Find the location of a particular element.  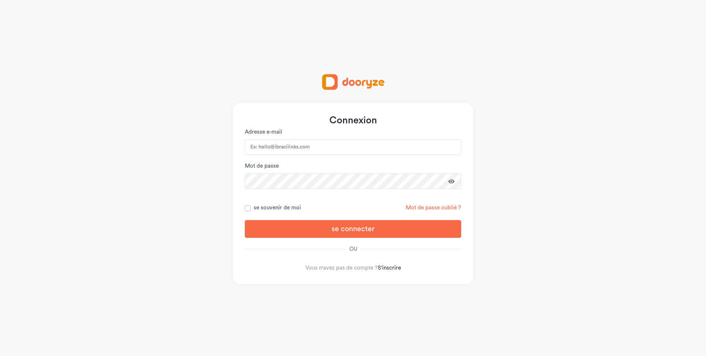

button: se connecter is located at coordinates (353, 229).